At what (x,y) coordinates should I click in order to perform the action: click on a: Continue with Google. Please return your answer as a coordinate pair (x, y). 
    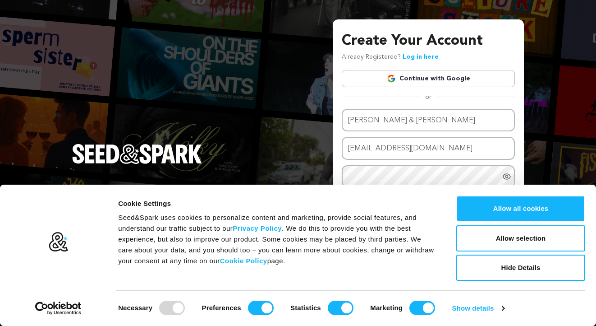
    Looking at the image, I should click on (429, 78).